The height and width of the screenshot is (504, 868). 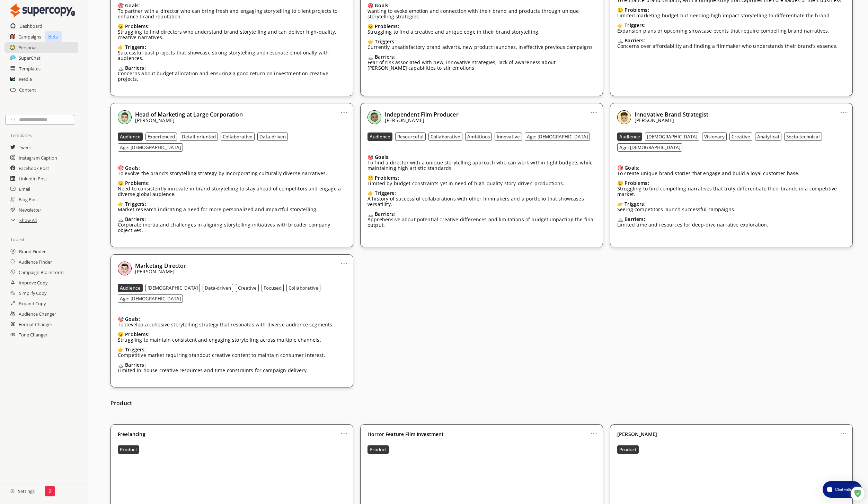 What do you see at coordinates (219, 340) in the screenshot?
I see `p: Struggling to maintain consistent and engaging storytelling across multiple channels.` at bounding box center [219, 340].